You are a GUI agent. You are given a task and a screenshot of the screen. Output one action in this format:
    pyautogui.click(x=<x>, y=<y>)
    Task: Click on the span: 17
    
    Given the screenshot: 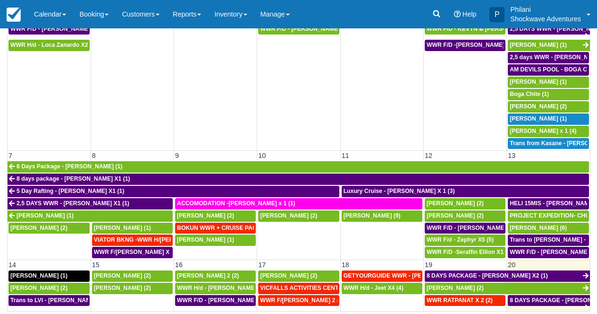 What is the action you would take?
    pyautogui.click(x=262, y=264)
    